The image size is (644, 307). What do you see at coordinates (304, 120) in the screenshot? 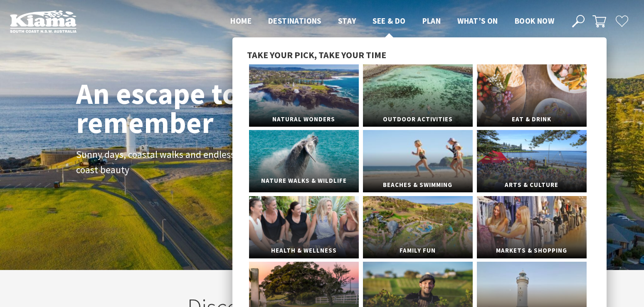
I see `span: Natural Wonders` at bounding box center [304, 120].